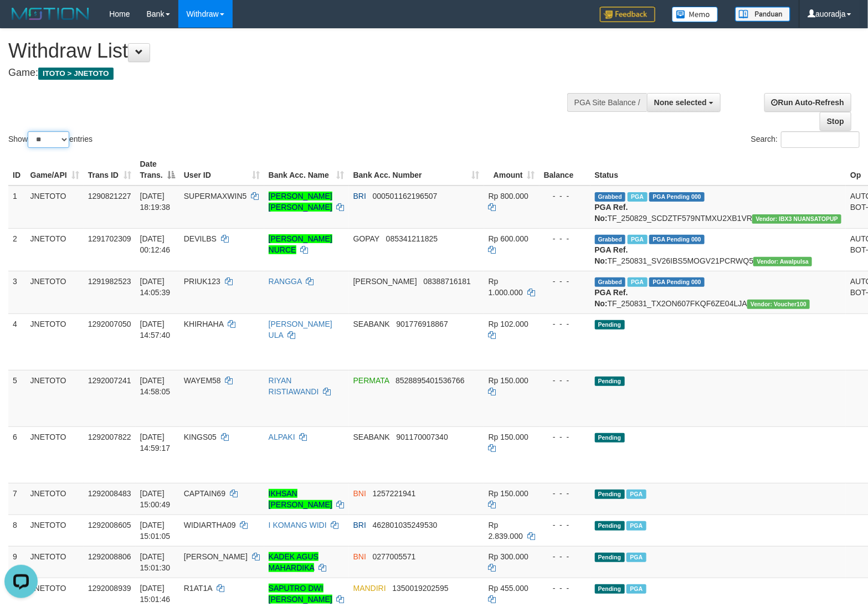 Image resolution: width=868 pixels, height=607 pixels. I want to click on span: R1AT1A, so click(198, 589).